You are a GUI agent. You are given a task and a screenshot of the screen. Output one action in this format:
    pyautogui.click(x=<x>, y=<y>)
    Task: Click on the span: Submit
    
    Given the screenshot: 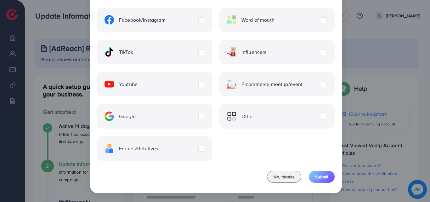 What is the action you would take?
    pyautogui.click(x=322, y=177)
    